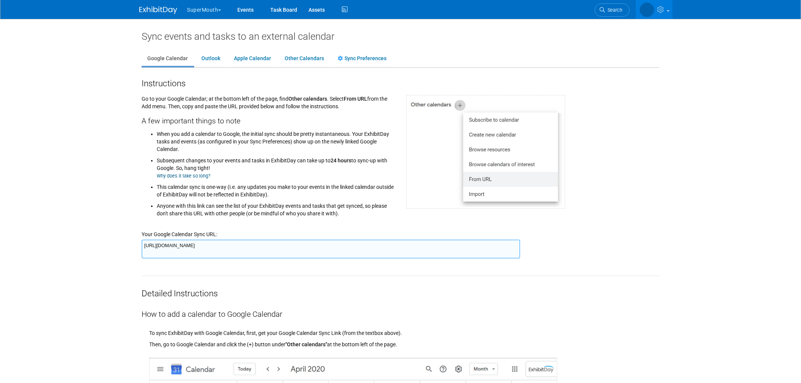 This screenshot has height=383, width=801. I want to click on div: How to add a calendar to Google Calendar, so click(401, 310).